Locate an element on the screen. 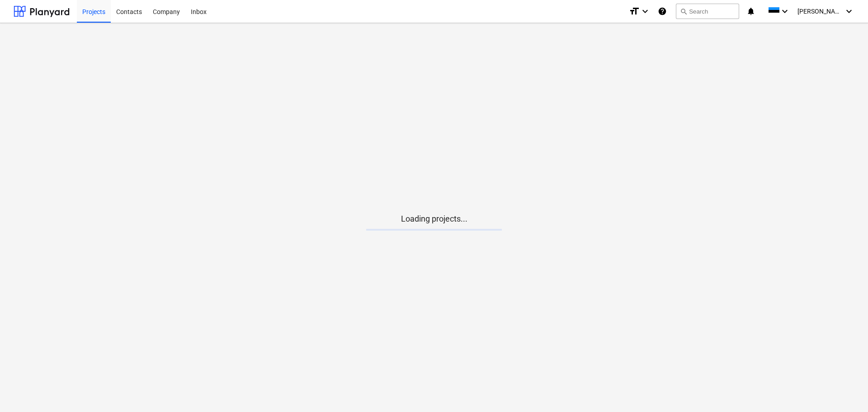 The height and width of the screenshot is (412, 868). i: Knowledge base is located at coordinates (662, 11).